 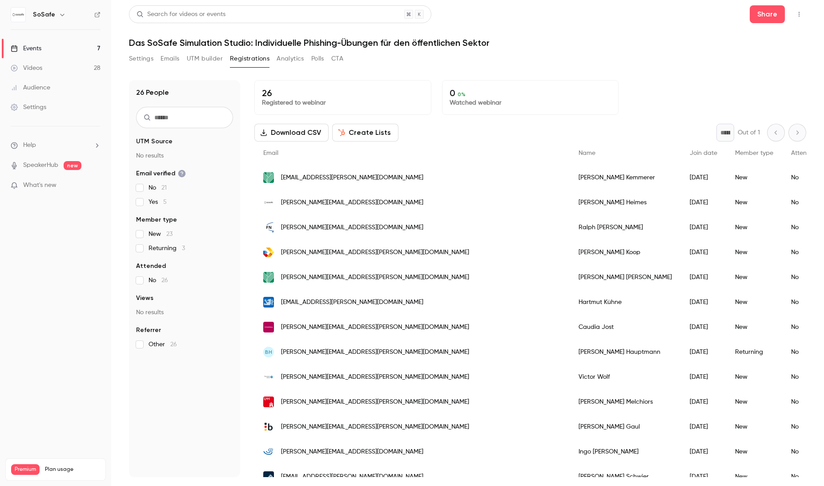 What do you see at coordinates (365, 133) in the screenshot?
I see `button: Create Lists` at bounding box center [365, 133].